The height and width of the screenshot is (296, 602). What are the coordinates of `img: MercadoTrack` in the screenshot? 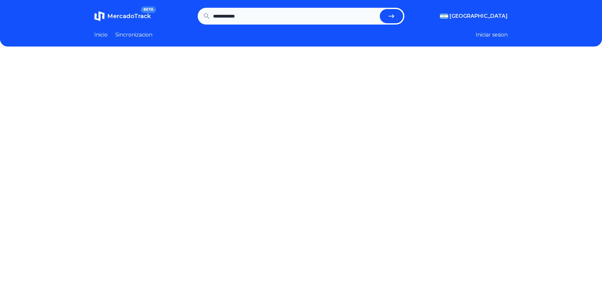 It's located at (99, 16).